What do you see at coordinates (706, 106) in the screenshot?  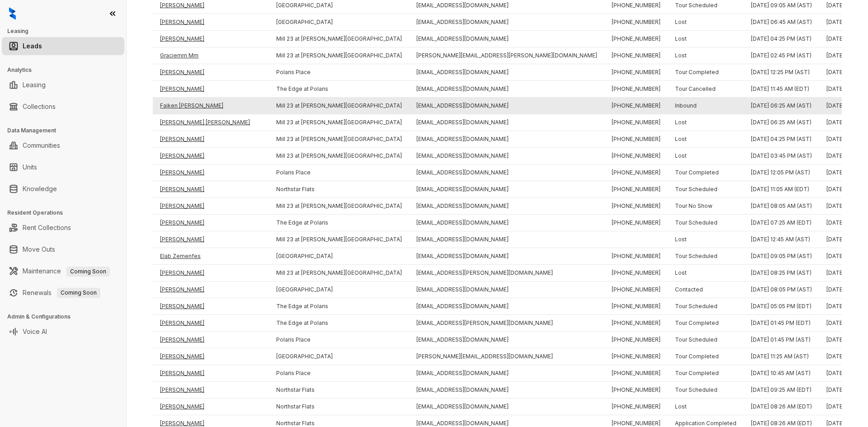 I see `td: Inbound` at bounding box center [706, 106].